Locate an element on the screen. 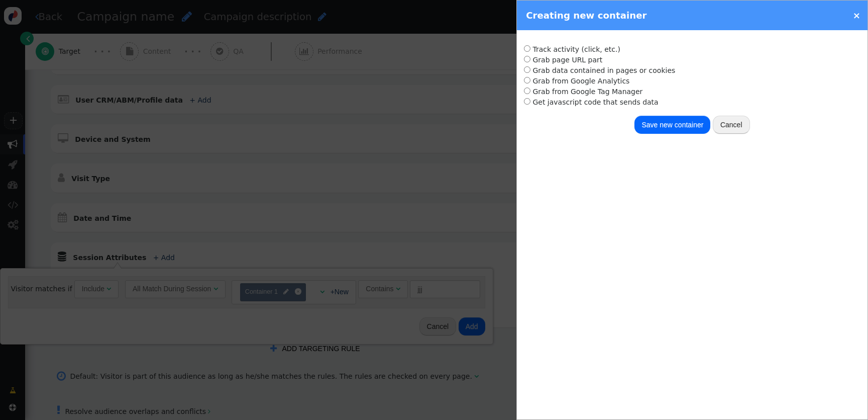  li: Grab from Google Tag Manager is located at coordinates (693, 92).